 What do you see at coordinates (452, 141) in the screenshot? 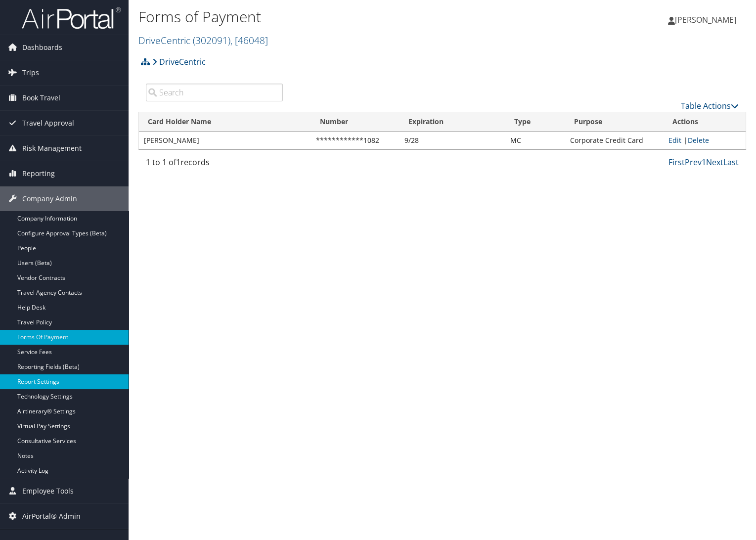
I see `td: 9/28` at bounding box center [452, 141].